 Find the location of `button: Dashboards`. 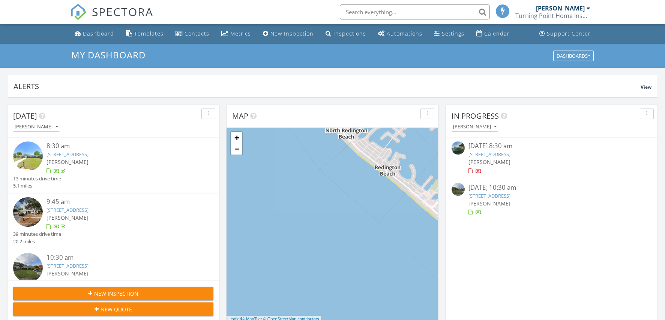

button: Dashboards is located at coordinates (573, 56).